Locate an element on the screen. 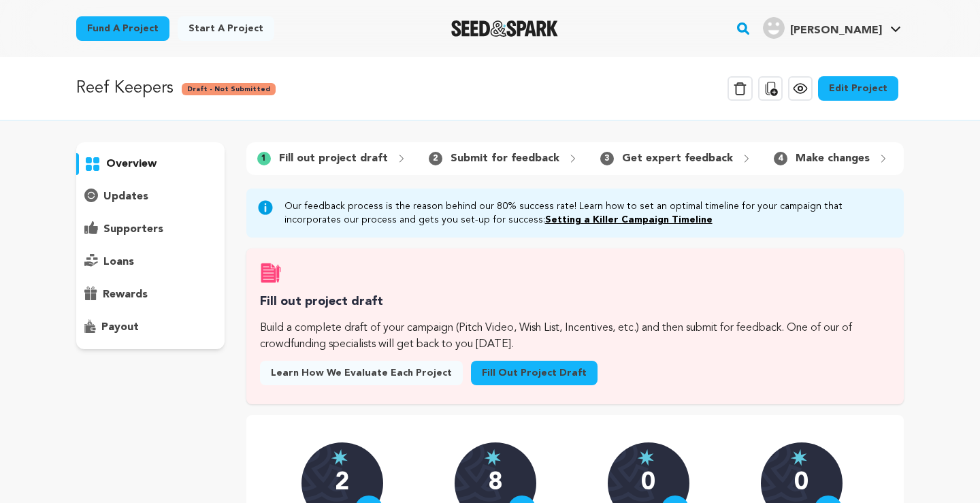 The image size is (980, 503). button: updates is located at coordinates (150, 197).